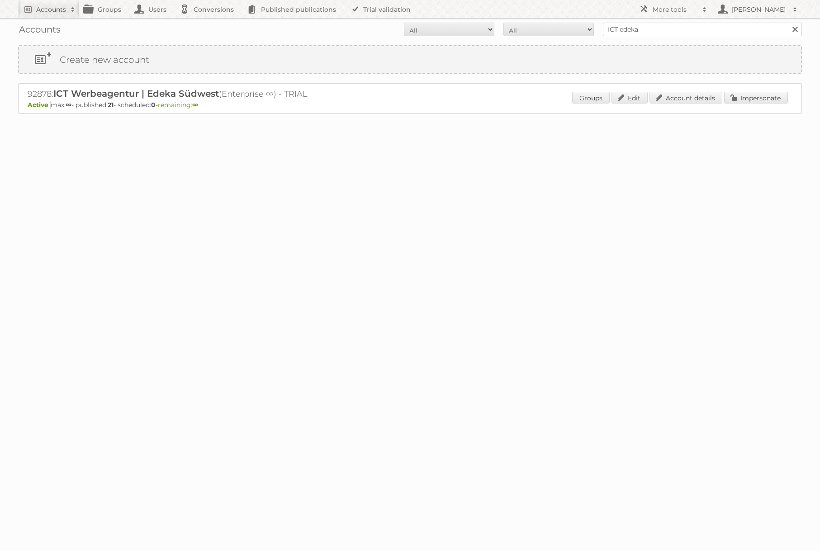 Image resolution: width=820 pixels, height=551 pixels. What do you see at coordinates (186, 94) in the screenshot?
I see `h2: 92878: (Enterprise ∞) - TRIAL` at bounding box center [186, 94].